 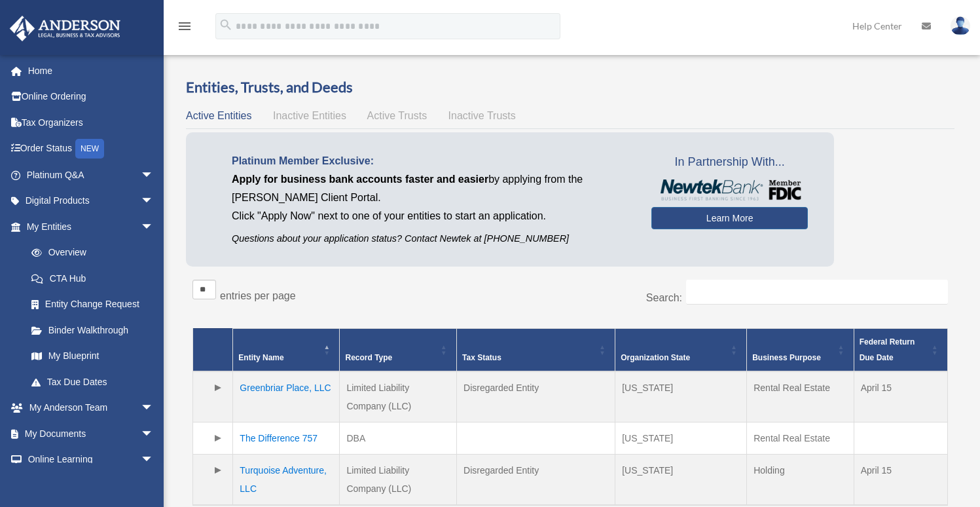 What do you see at coordinates (398, 437) in the screenshot?
I see `td: DBA` at bounding box center [398, 437].